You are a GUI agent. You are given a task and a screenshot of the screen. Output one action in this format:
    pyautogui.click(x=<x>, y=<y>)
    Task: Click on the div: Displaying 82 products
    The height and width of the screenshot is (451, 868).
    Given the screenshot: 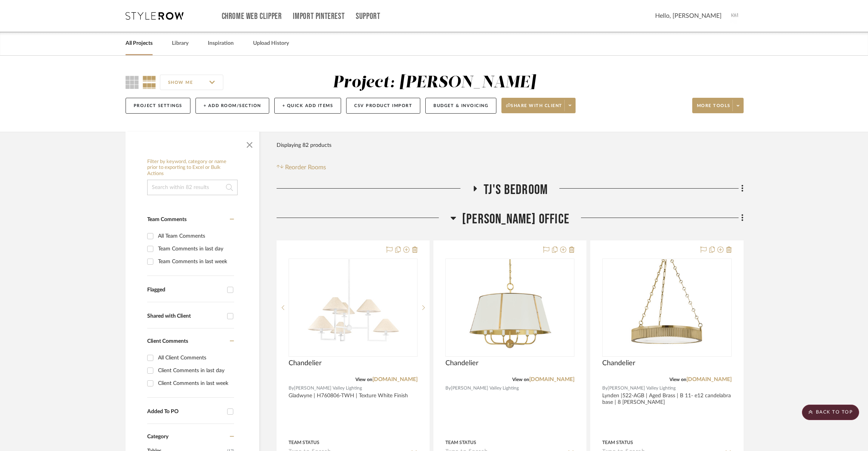 What is the action you would take?
    pyautogui.click(x=304, y=145)
    